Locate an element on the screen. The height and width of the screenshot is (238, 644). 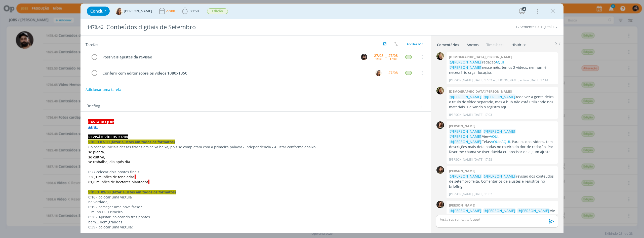
span: se trabalha, dia após dia. is located at coordinates (110, 161).